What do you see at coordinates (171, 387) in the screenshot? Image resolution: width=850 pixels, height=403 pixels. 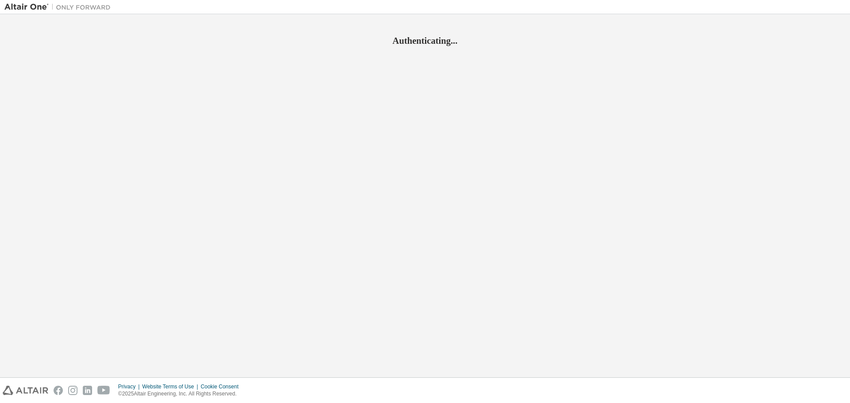 I see `div: Website Terms of Use` at bounding box center [171, 387].